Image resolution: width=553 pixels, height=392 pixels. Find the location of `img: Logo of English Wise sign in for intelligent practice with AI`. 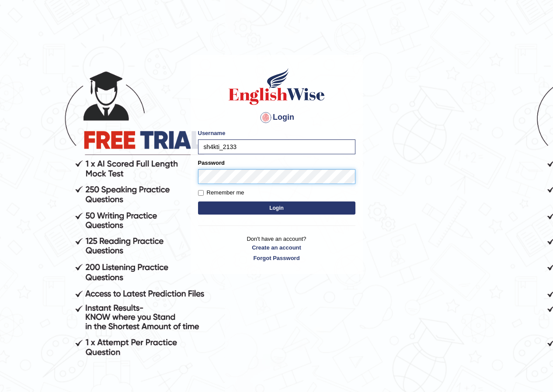

img: Logo of English Wise sign in for intelligent practice with AI is located at coordinates (276, 87).